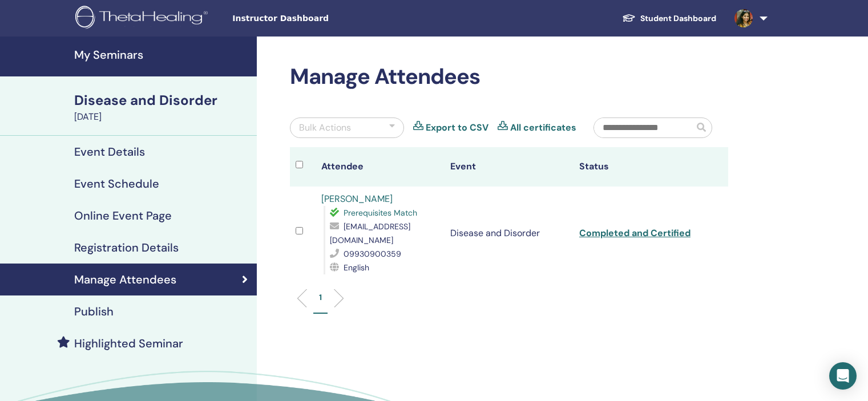  I want to click on th: Attendee, so click(380, 166).